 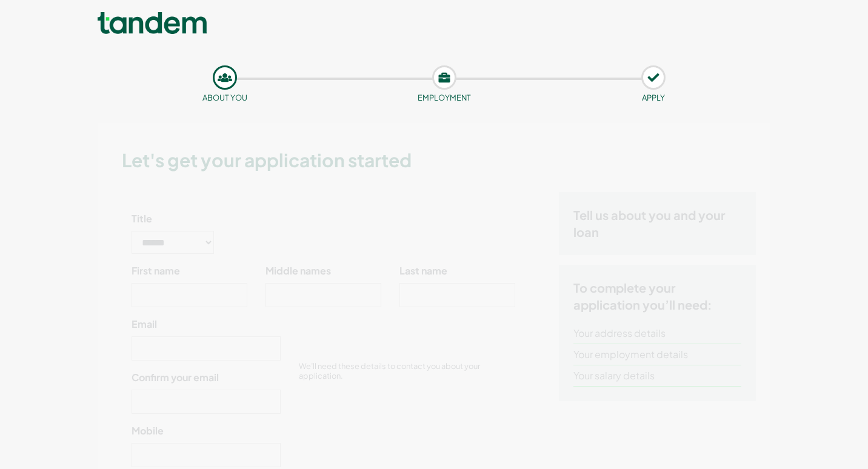 What do you see at coordinates (423, 271) in the screenshot?
I see `label: Last name` at bounding box center [423, 271].